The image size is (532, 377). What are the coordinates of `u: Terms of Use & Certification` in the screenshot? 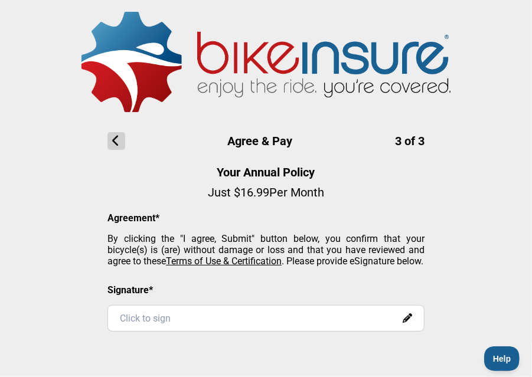 It's located at (224, 261).